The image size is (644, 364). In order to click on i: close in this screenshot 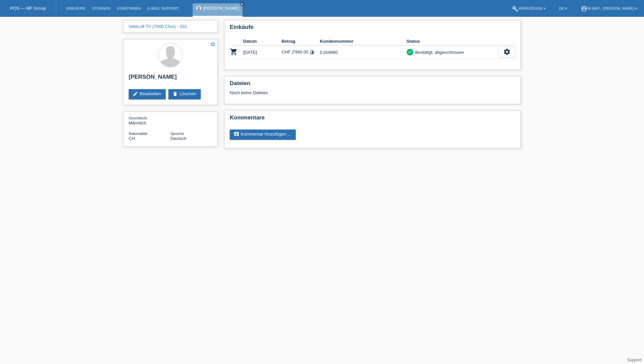, I will do `click(242, 4)`.